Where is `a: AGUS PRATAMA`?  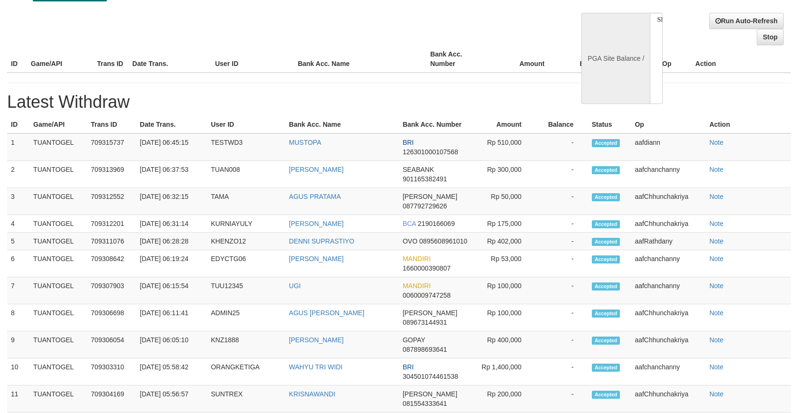
a: AGUS PRATAMA is located at coordinates (315, 197).